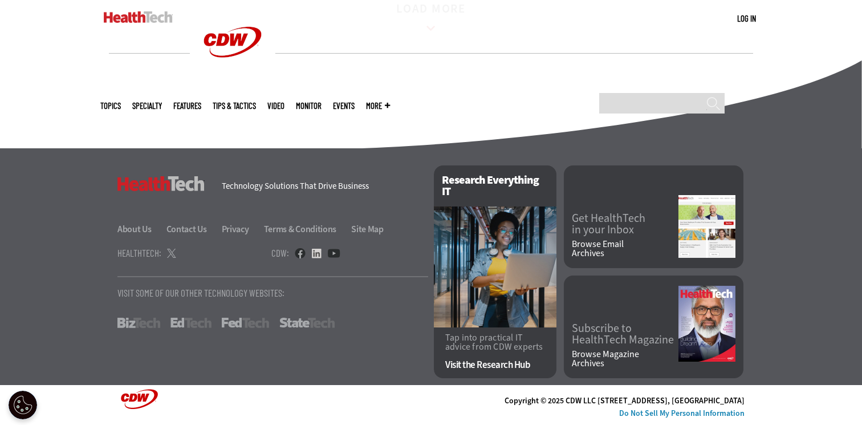 The width and height of the screenshot is (862, 425). I want to click on a: Subscribe toHealthTech Magazine, so click(625, 334).